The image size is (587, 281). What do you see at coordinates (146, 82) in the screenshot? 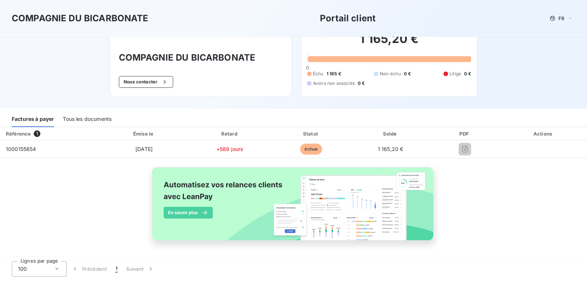
I see `button: Nous contacter` at bounding box center [146, 82].